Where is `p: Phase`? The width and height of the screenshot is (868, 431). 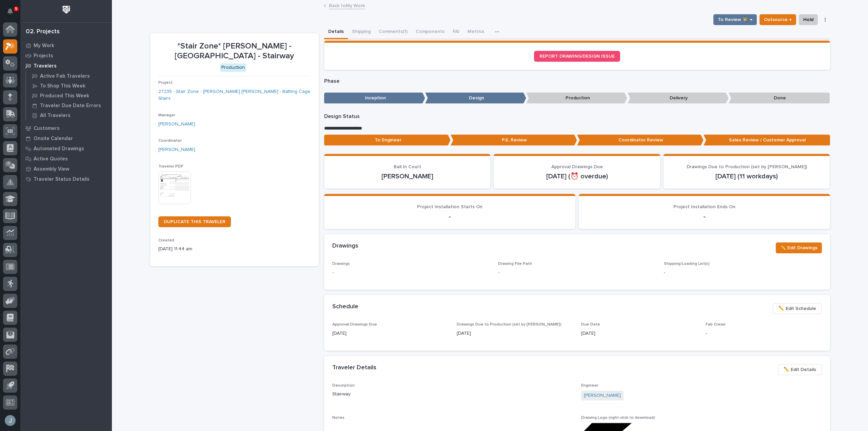
p: Phase is located at coordinates (577, 81).